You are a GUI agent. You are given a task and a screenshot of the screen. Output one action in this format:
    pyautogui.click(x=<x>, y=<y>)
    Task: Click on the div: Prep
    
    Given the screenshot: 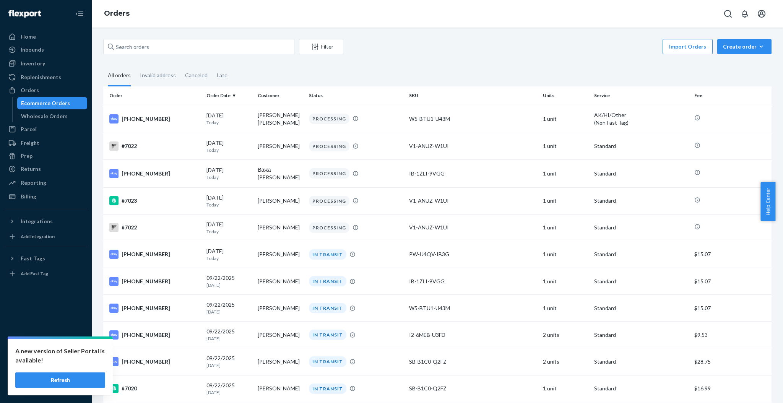 What is the action you would take?
    pyautogui.click(x=26, y=156)
    